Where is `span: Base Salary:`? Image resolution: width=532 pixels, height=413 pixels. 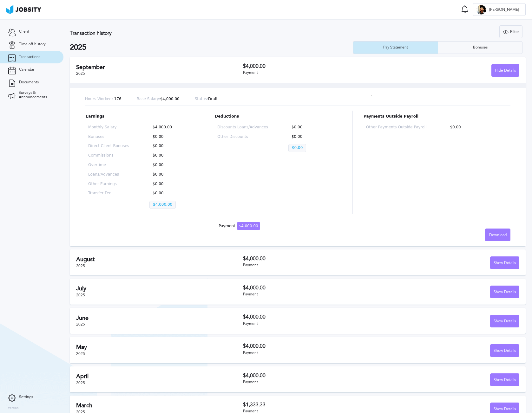
span: Base Salary: is located at coordinates (148, 99).